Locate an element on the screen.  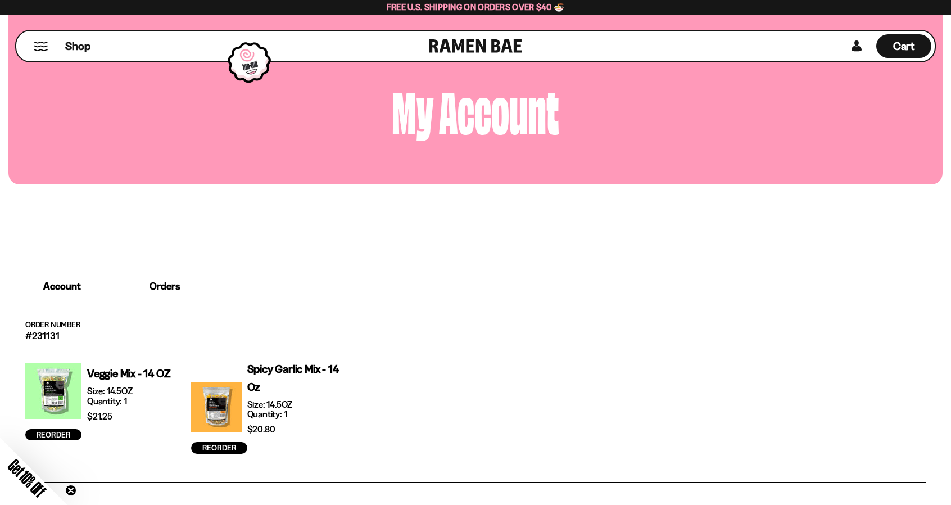
span: Cart is located at coordinates (904, 46).